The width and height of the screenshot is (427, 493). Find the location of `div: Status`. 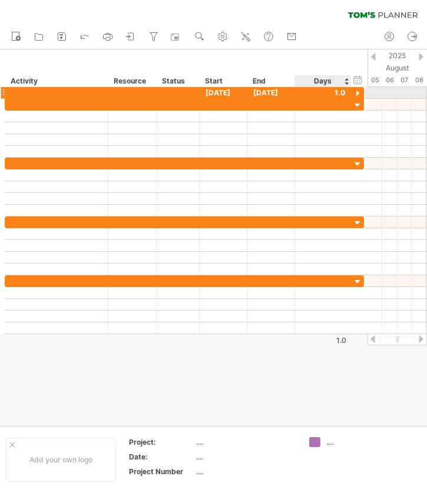

div: Status is located at coordinates (177, 81).